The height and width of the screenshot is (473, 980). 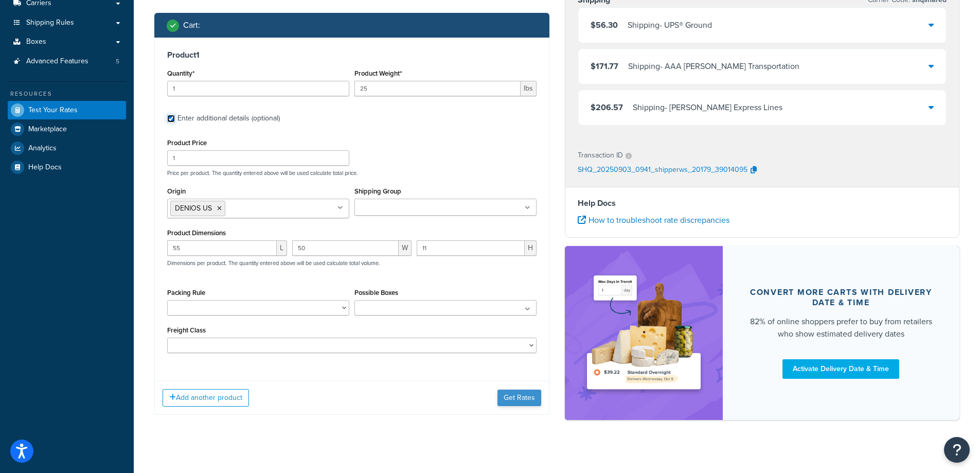 What do you see at coordinates (763, 203) in the screenshot?
I see `h4: Help Docs` at bounding box center [763, 203].